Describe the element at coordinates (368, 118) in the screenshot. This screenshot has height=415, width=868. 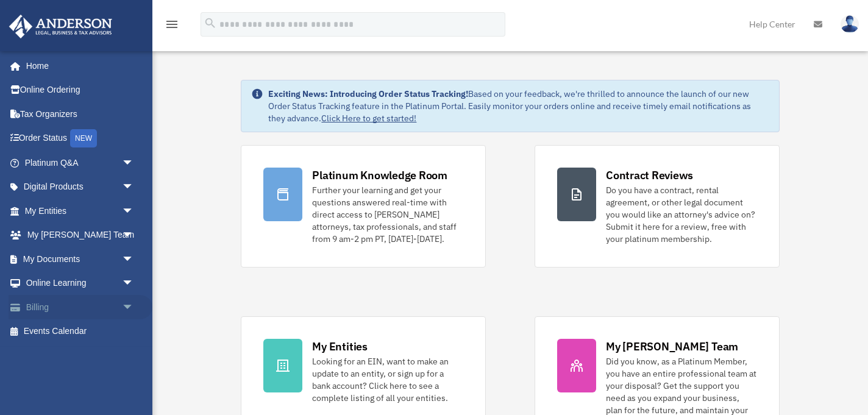
I see `a: Click Here to get started!` at that location.